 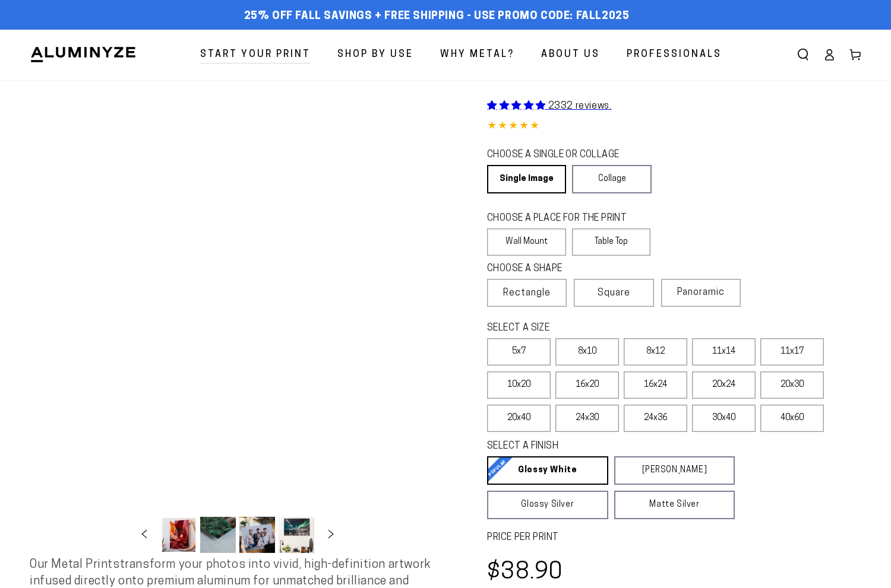 What do you see at coordinates (548, 505) in the screenshot?
I see `a: Glossy Silver` at bounding box center [548, 505].